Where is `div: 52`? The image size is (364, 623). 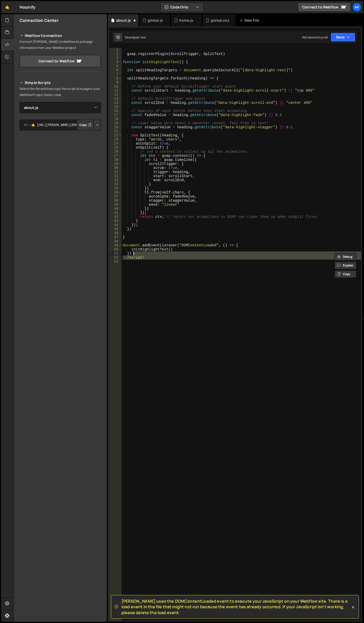
div: 52 is located at coordinates (115, 258).